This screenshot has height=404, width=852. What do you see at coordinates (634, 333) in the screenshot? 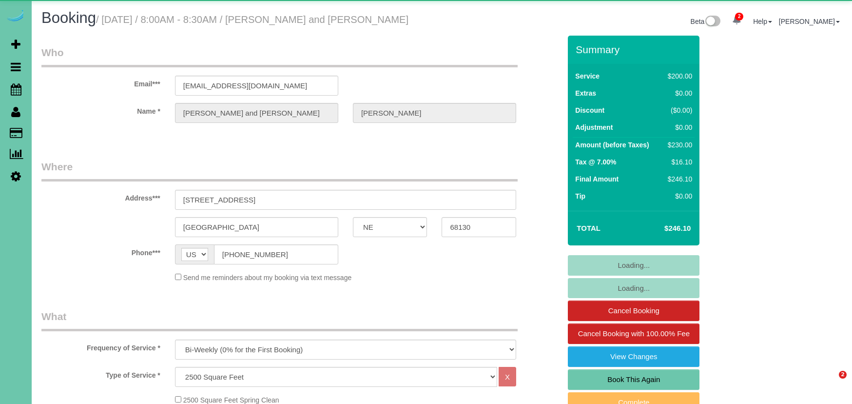
I see `span: Cancel Booking with 100.00% Fee` at bounding box center [634, 333].